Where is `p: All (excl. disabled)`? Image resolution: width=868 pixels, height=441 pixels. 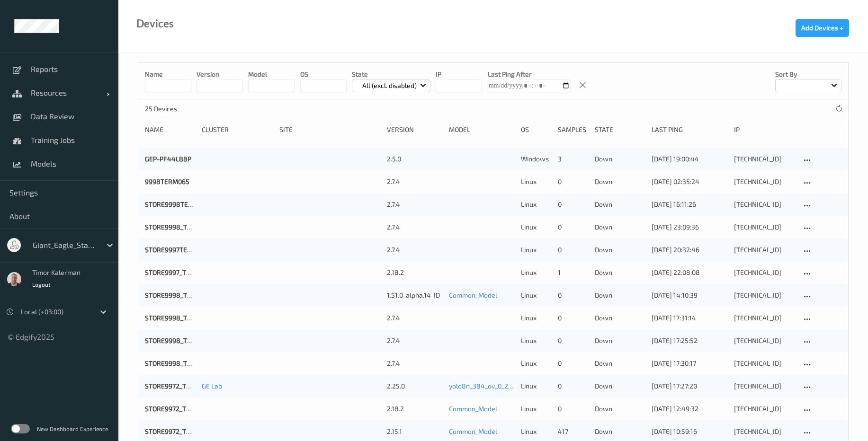
p: All (excl. disabled) is located at coordinates (389, 86).